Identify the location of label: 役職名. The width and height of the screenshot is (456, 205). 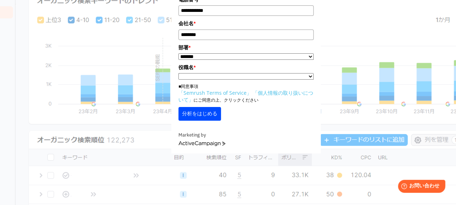
(246, 67).